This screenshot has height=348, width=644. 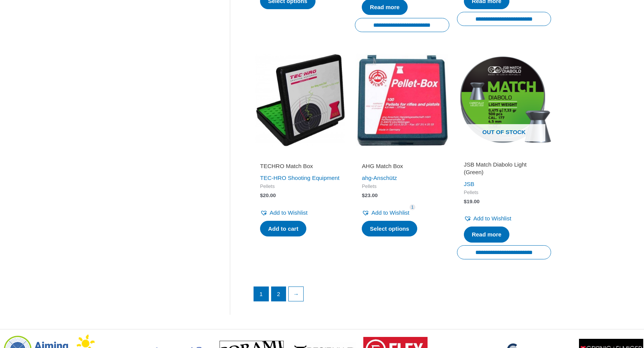 What do you see at coordinates (379, 178) in the screenshot?
I see `a: ahg-Anschütz` at bounding box center [379, 178].